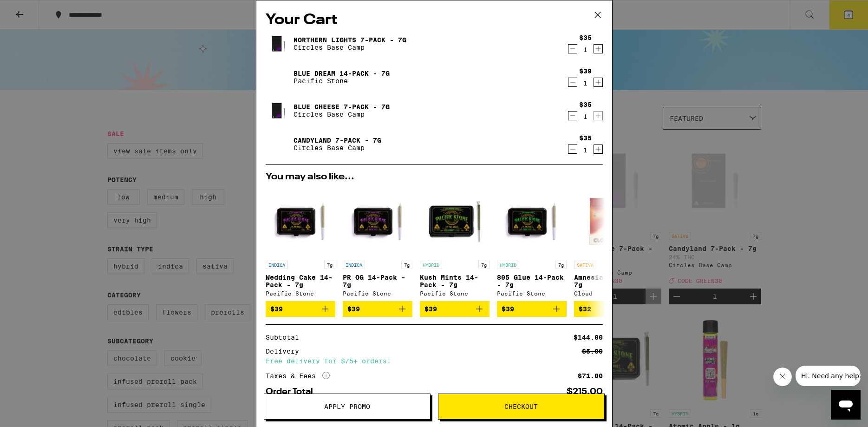 The width and height of the screenshot is (868, 427). I want to click on p: Wedding Cake 14-Pack - 7g, so click(301, 281).